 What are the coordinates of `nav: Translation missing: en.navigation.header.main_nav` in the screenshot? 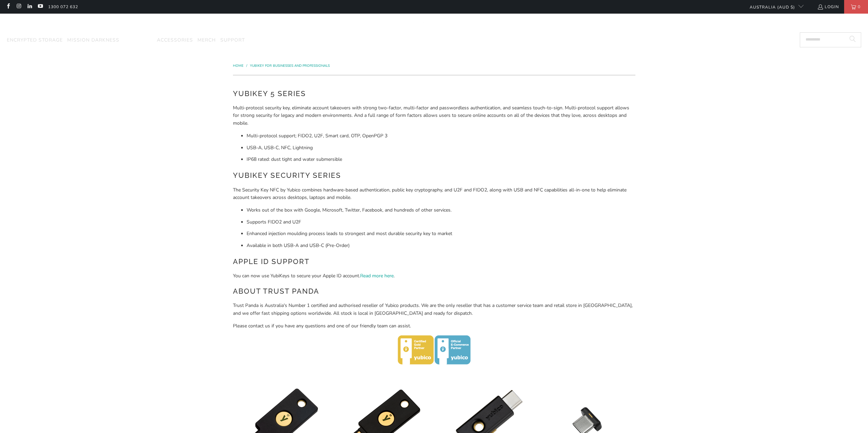 It's located at (126, 40).